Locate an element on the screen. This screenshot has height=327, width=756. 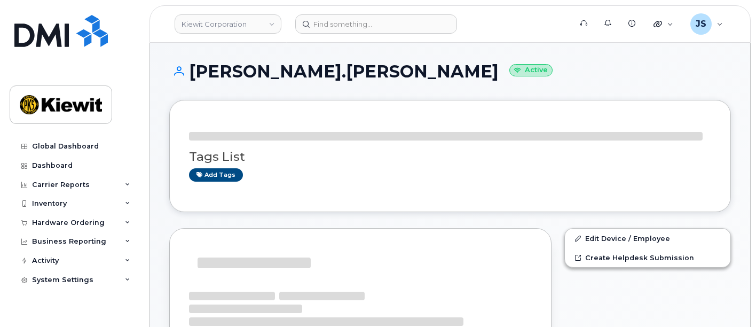
a: Add tags is located at coordinates (216, 175).